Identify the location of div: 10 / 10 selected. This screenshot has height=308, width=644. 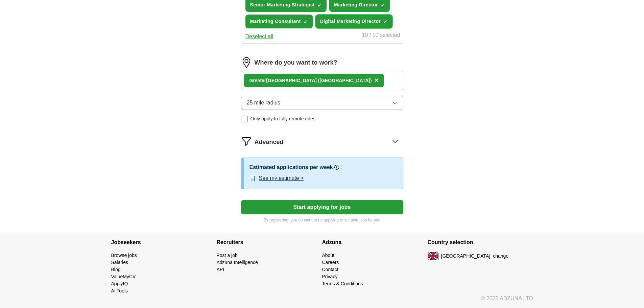
(381, 36).